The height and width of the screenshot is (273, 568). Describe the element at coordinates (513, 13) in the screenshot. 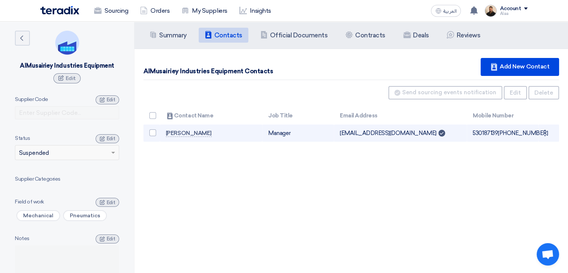

I see `div: Alaa` at that location.